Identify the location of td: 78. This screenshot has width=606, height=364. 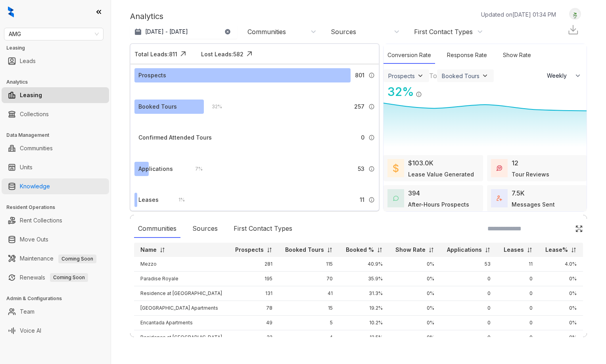
(253, 308).